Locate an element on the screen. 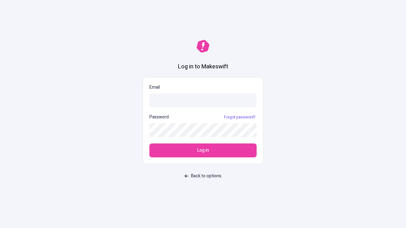 This screenshot has width=406, height=228. p: Email is located at coordinates (203, 87).